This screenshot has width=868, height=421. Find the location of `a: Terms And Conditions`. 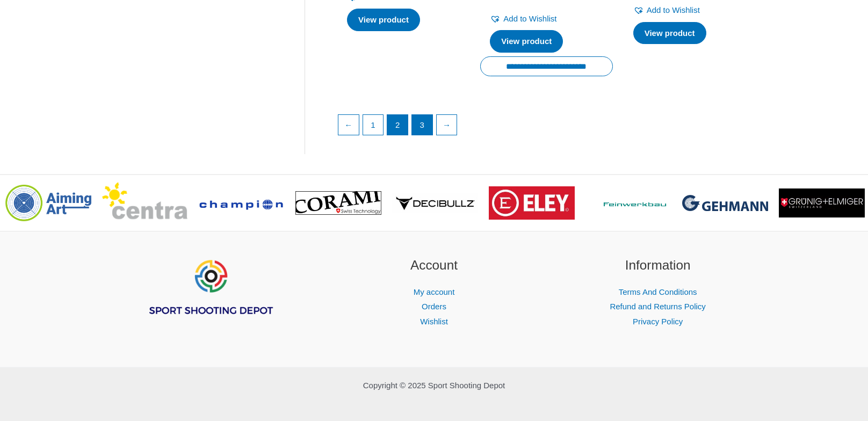

a: Terms And Conditions is located at coordinates (658, 292).